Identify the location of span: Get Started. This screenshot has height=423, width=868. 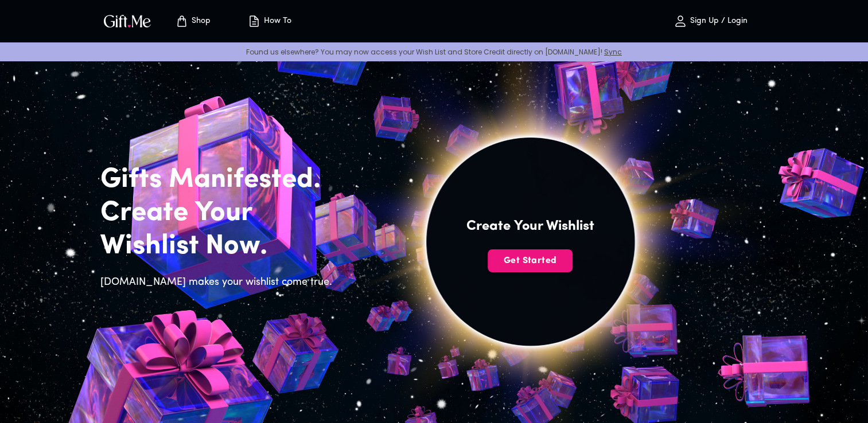
(530, 261).